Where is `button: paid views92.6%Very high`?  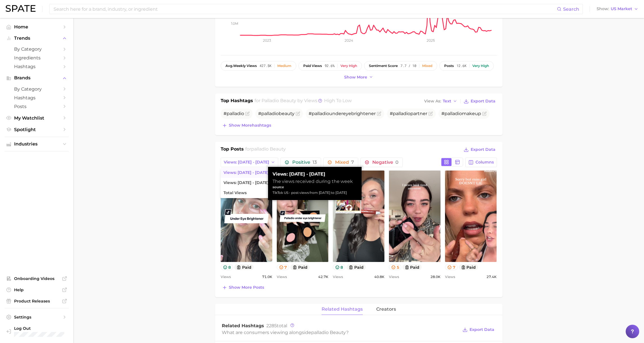
button: paid views92.6%Very high is located at coordinates (330, 66).